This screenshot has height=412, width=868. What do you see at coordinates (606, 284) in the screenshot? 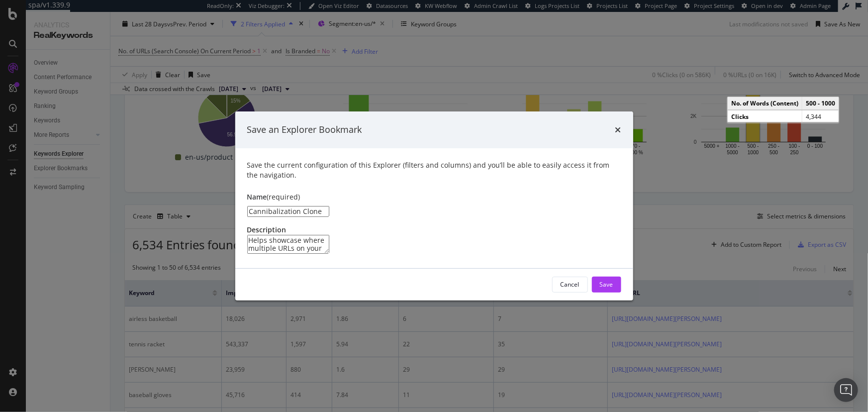
I see `button: Save` at bounding box center [606, 284].